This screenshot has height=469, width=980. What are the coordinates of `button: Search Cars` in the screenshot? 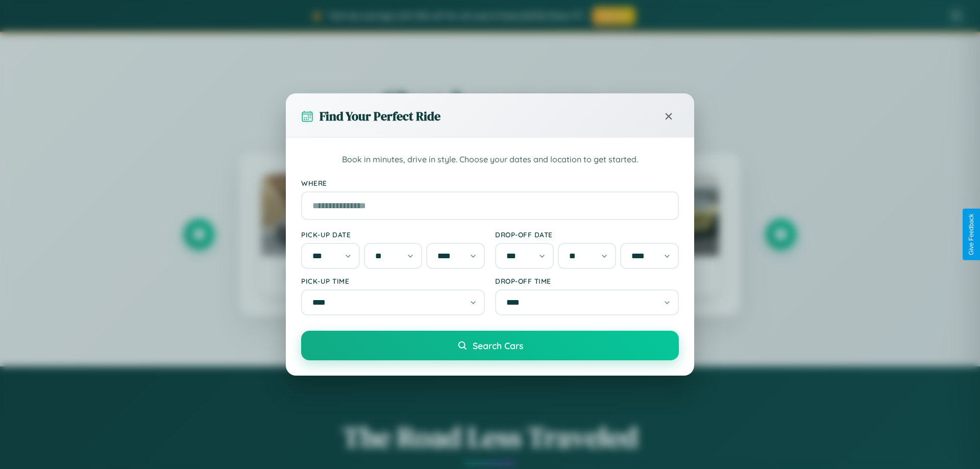 It's located at (490, 345).